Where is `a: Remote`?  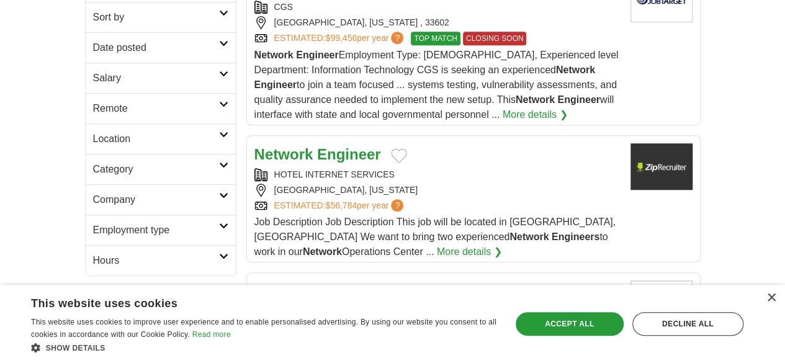
a: Remote is located at coordinates (161, 108).